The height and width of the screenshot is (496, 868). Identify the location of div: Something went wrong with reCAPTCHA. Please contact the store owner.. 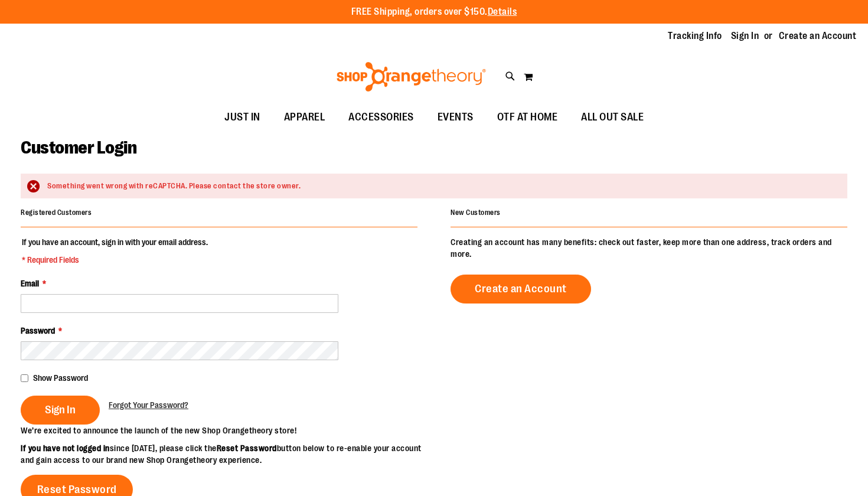
(441, 186).